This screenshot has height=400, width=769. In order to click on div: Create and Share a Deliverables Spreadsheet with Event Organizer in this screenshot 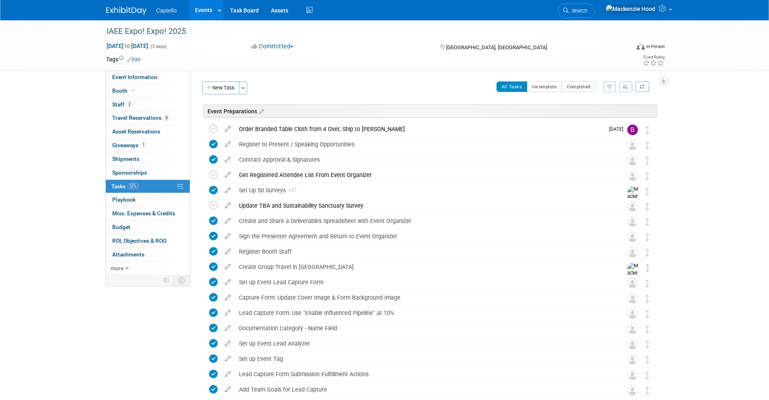, I will do `click(423, 221)`.